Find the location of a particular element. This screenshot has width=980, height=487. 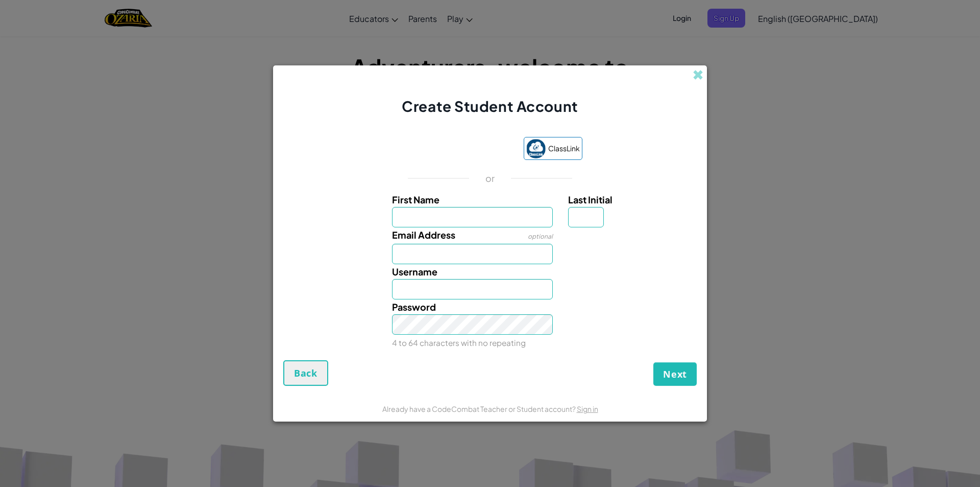

span: First Name is located at coordinates (415, 200).